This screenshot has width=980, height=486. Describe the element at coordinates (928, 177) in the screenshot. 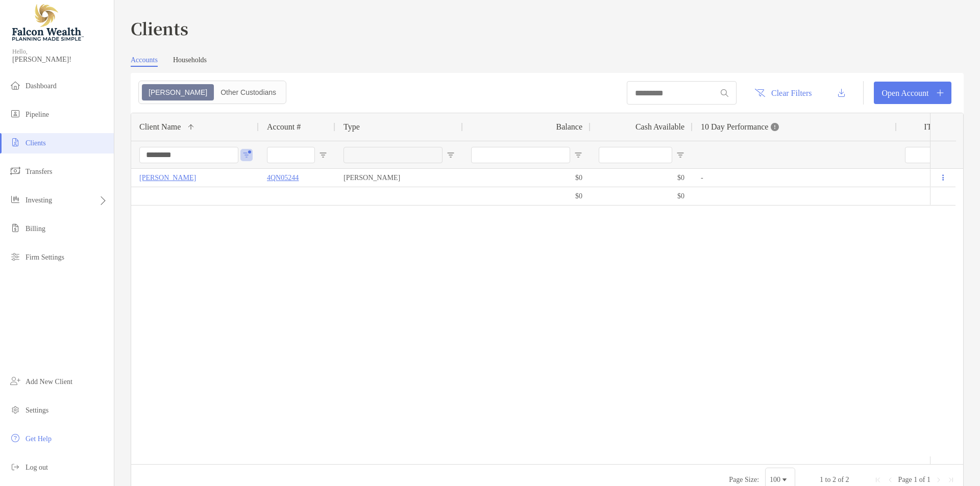

I see `div: 0%` at that location.